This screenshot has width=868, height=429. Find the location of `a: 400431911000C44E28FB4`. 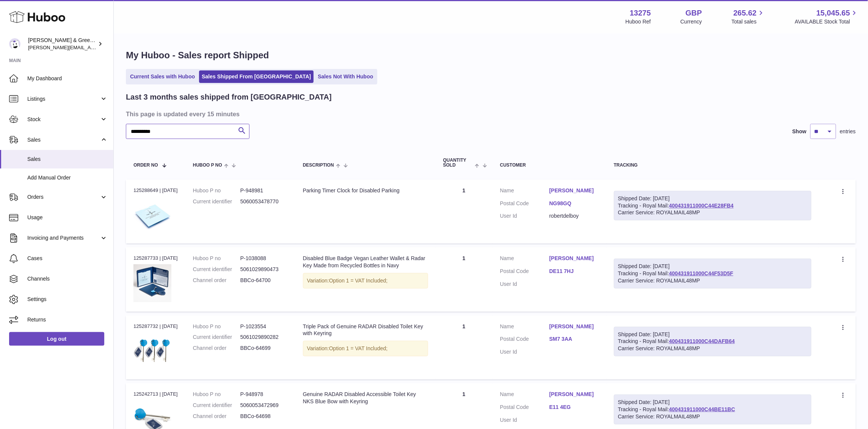

a: 400431911000C44E28FB4 is located at coordinates (701, 205).